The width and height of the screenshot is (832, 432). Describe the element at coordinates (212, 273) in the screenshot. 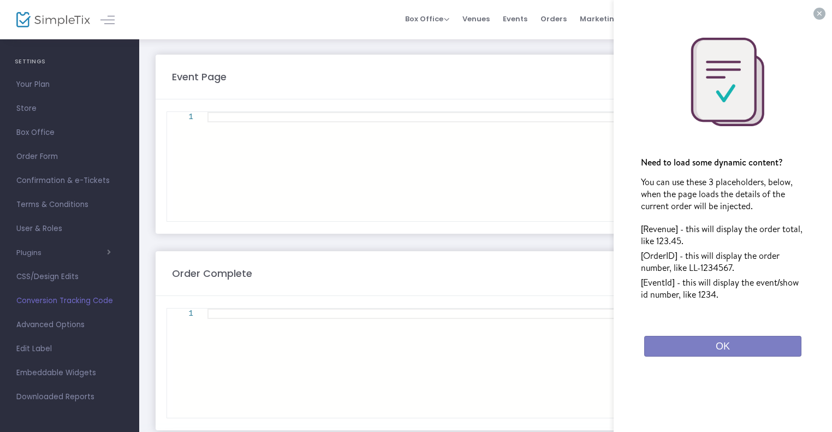

I see `m-panel-title: Order Complete` at that location.